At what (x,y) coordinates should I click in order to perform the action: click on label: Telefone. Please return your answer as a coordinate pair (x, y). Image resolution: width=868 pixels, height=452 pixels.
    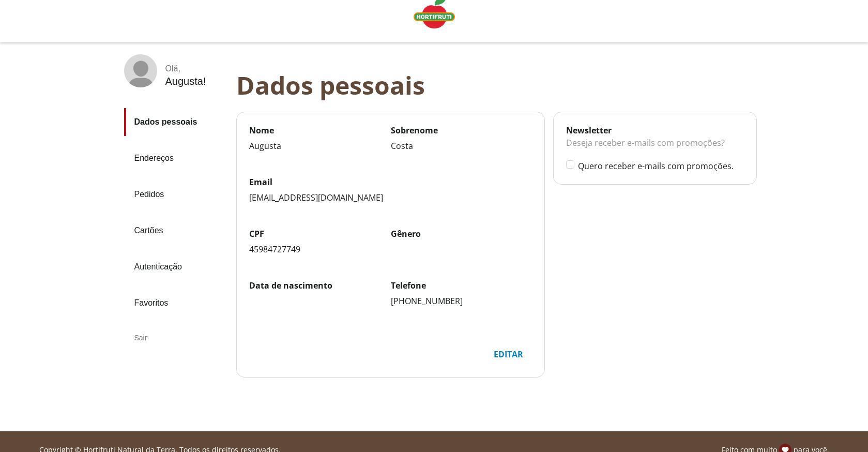
    Looking at the image, I should click on (461, 285).